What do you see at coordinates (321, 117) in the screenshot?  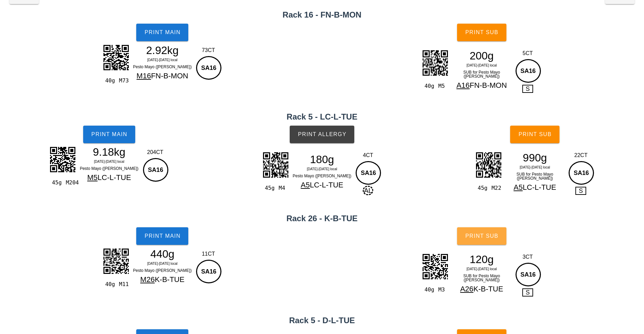 I see `h2: Rack 5 - LC-L-TUE` at bounding box center [321, 117].